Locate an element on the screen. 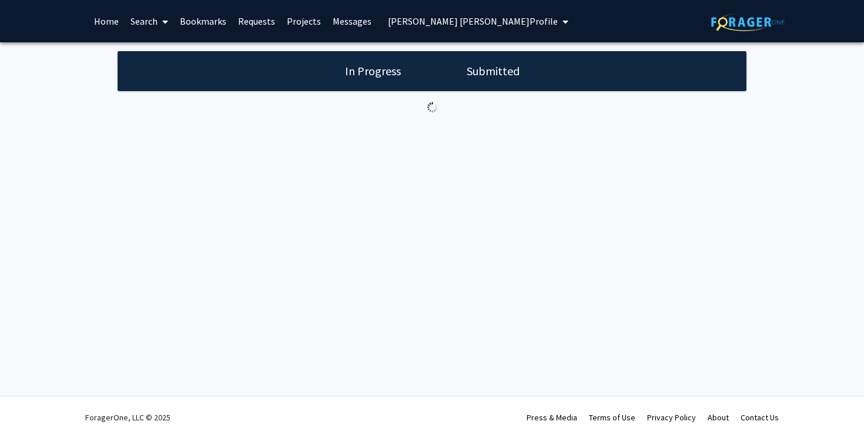 This screenshot has width=864, height=438. h1: In Progress is located at coordinates (373, 71).